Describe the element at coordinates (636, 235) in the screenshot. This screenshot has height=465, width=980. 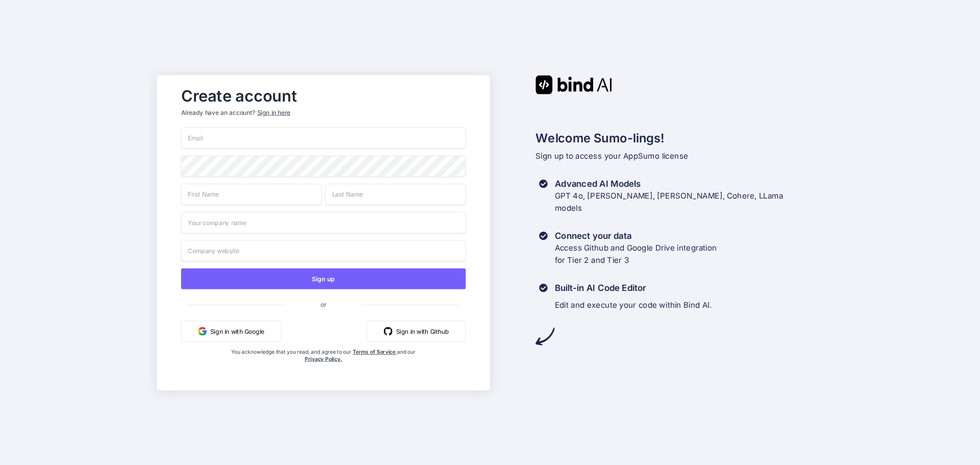
I see `h3: Connect your data` at that location.